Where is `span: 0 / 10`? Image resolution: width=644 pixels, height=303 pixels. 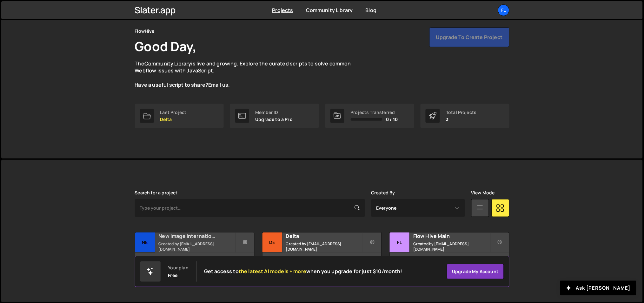 span: 0 / 10 is located at coordinates (392, 120).